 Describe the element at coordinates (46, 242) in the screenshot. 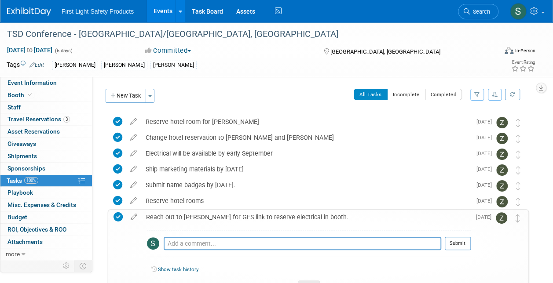

I see `a: Attachments` at that location.